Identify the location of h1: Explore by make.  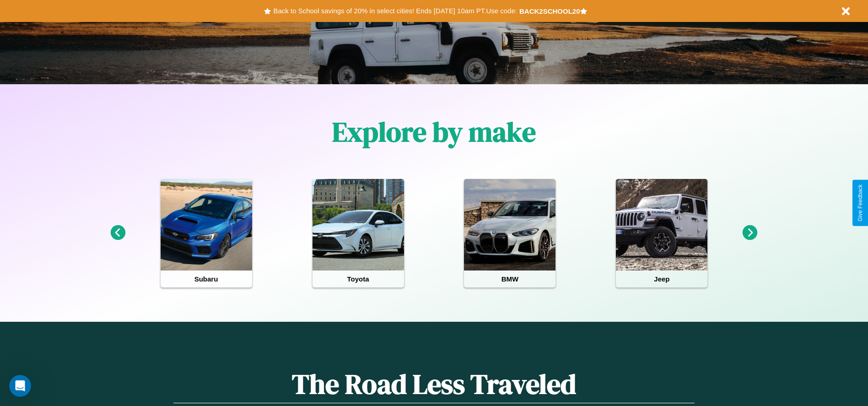
(434, 132).